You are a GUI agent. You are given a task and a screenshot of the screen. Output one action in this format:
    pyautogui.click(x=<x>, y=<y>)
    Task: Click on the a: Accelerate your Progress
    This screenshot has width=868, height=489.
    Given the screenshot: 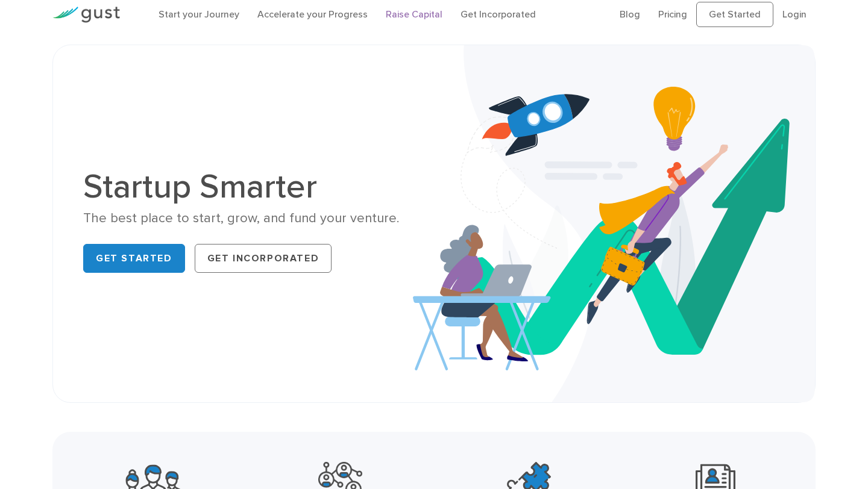 What is the action you would take?
    pyautogui.click(x=312, y=14)
    